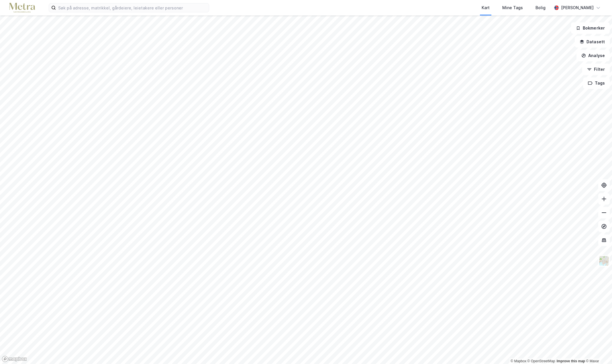 The width and height of the screenshot is (612, 364). I want to click on button: Bokmerker, so click(591, 28).